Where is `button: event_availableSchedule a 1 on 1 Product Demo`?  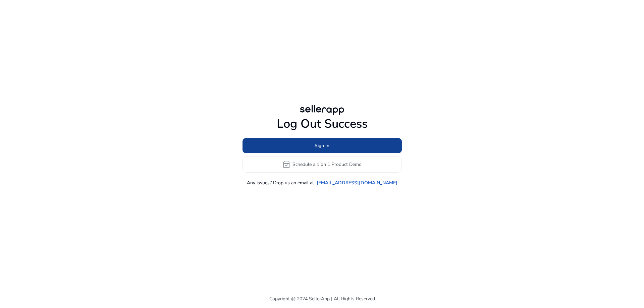 button: event_availableSchedule a 1 on 1 Product Demo is located at coordinates (322, 165).